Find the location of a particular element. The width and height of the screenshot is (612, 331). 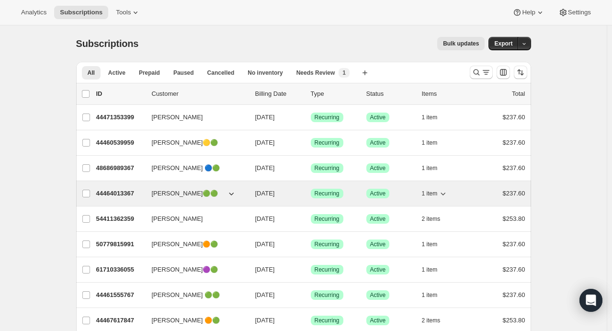

div: Items is located at coordinates (446, 94).